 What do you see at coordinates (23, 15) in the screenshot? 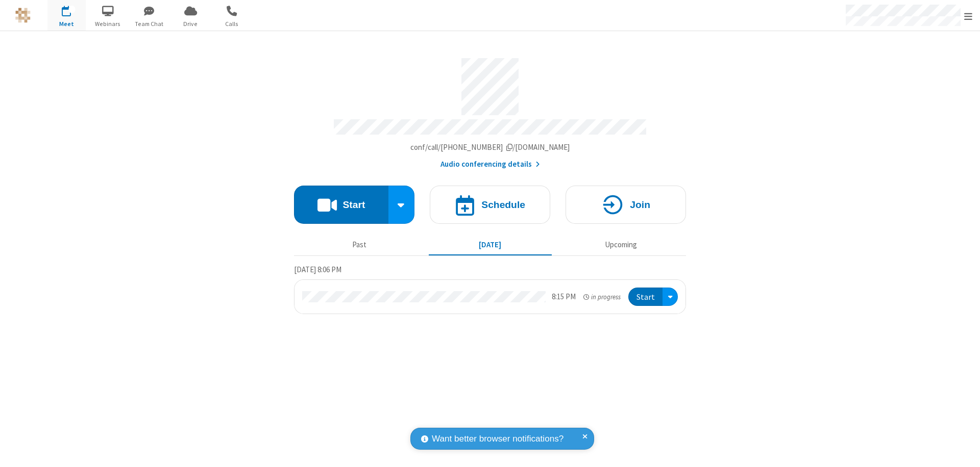
I see `img: QA Selenium DO NOT DELETE OR CHANGE` at bounding box center [23, 15].